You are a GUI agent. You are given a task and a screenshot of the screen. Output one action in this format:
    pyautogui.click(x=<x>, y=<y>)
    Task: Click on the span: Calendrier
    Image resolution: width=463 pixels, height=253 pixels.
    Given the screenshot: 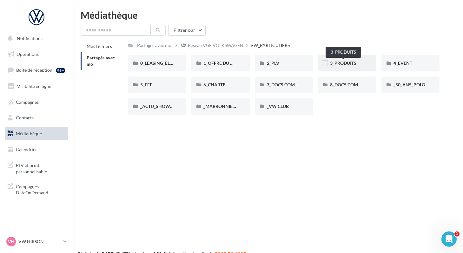 What is the action you would take?
    pyautogui.click(x=26, y=149)
    